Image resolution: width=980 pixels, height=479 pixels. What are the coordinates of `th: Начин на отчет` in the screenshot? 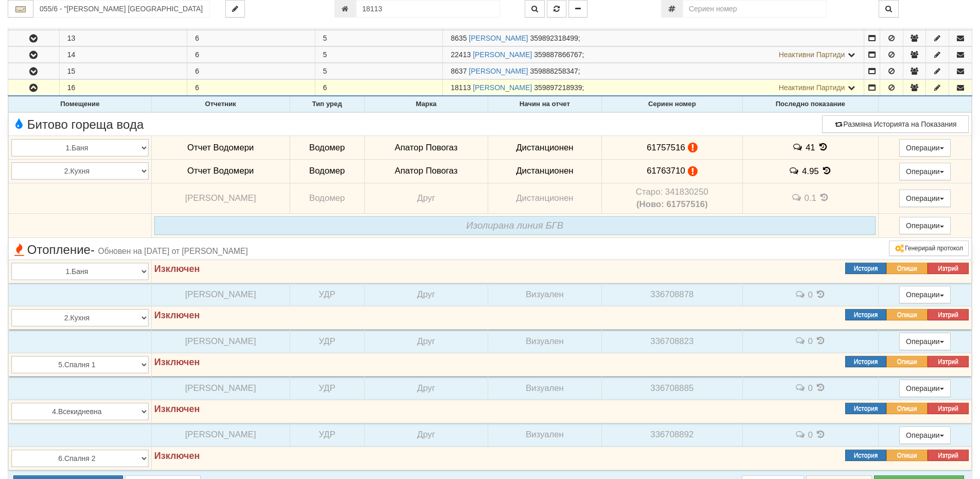 It's located at (544, 105).